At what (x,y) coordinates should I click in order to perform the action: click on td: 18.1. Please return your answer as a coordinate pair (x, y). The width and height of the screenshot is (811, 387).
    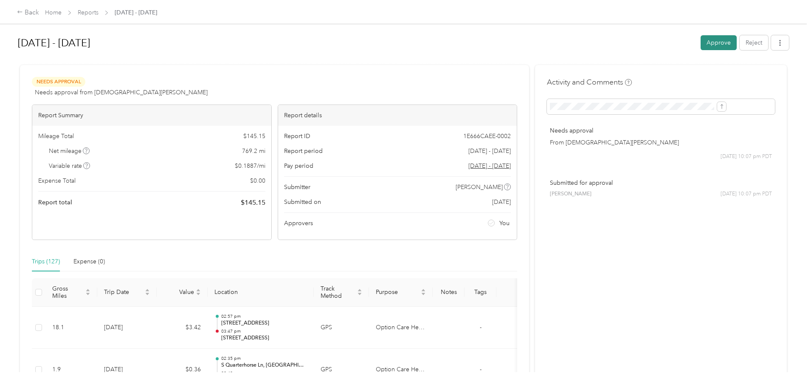
    Looking at the image, I should click on (71, 328).